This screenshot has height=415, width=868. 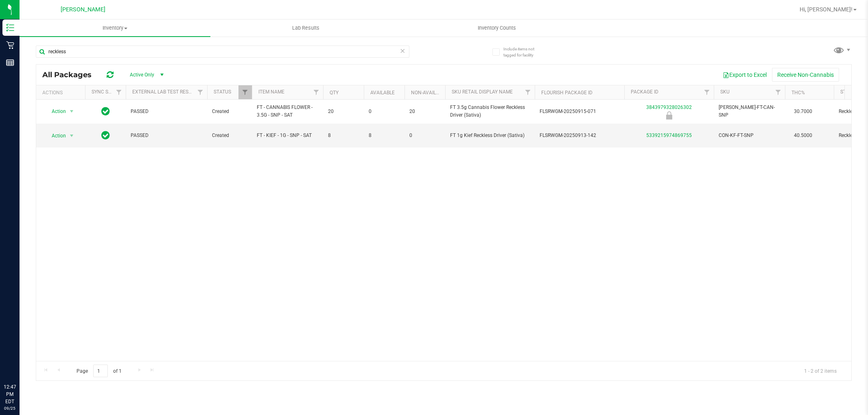 I want to click on span: FT 1g Kief Reckless Driver (Sativa), so click(x=490, y=135).